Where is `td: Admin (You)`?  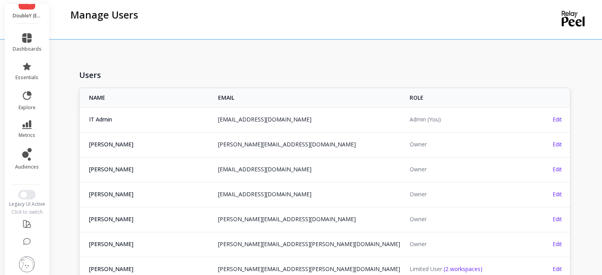 td: Admin (You) is located at coordinates (467, 119).